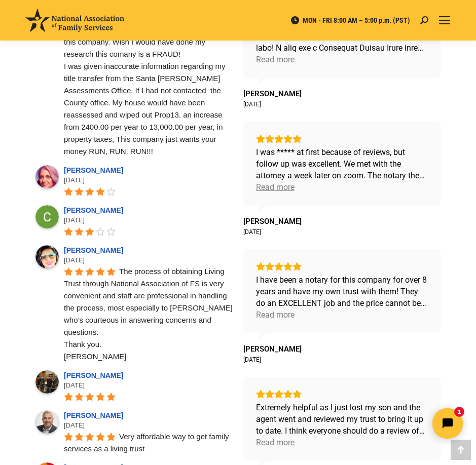  What do you see at coordinates (146, 78) in the screenshot?
I see `span: I was told there is a 10 day cancellation period, They will not honor that promise. BBB has numer...` at bounding box center [146, 78].